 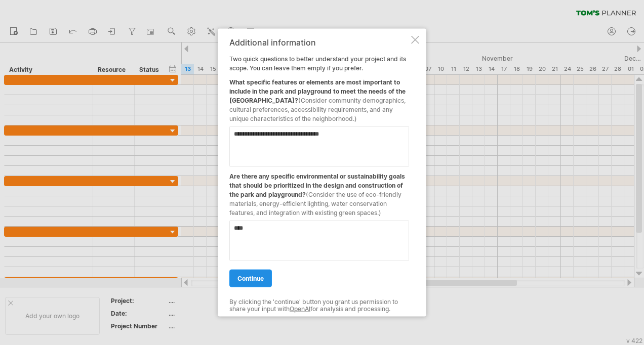 I want to click on div: Additional information, so click(x=319, y=43).